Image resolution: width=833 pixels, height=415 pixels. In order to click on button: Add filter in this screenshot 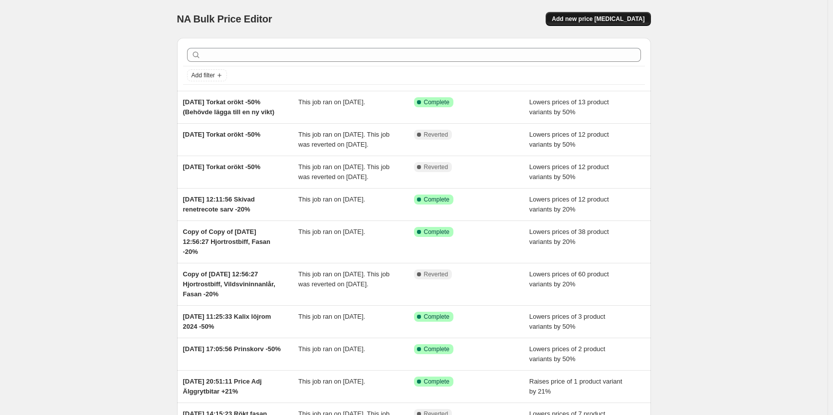, I will do `click(207, 75)`.